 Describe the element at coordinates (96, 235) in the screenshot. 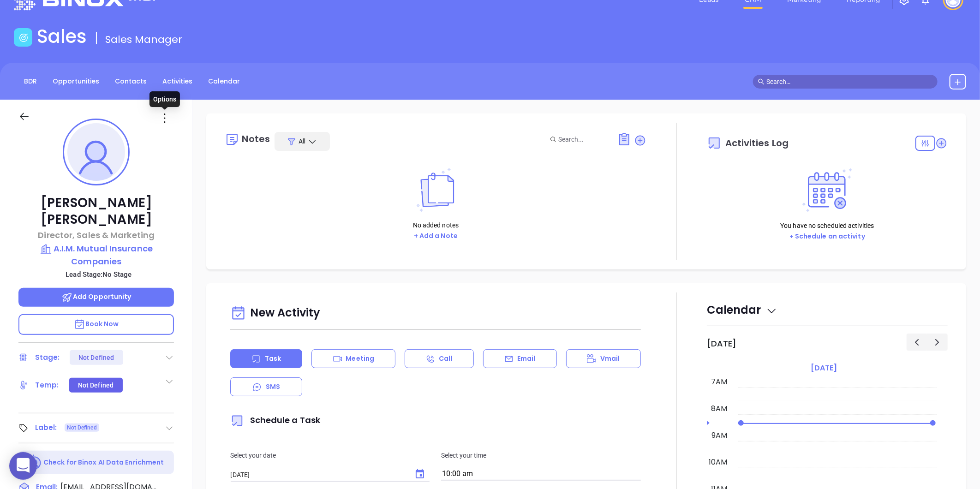

I see `p: Director, Sales & Marketing` at that location.